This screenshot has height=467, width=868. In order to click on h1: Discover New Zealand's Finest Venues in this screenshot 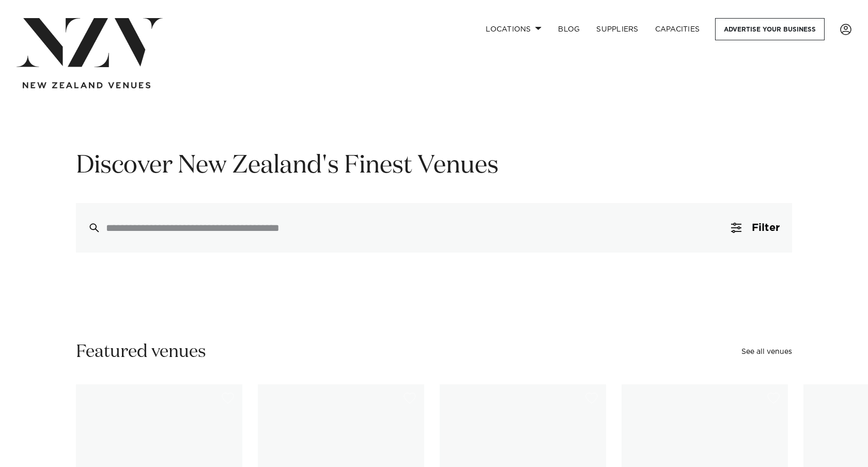, I will do `click(434, 166)`.